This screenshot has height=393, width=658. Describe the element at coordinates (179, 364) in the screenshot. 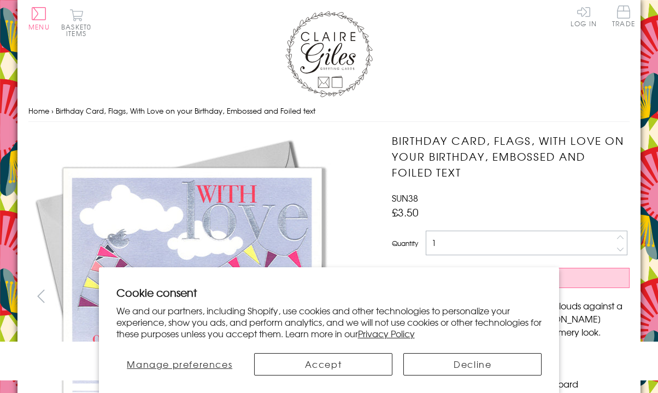

I see `span: Manage preferences` at that location.